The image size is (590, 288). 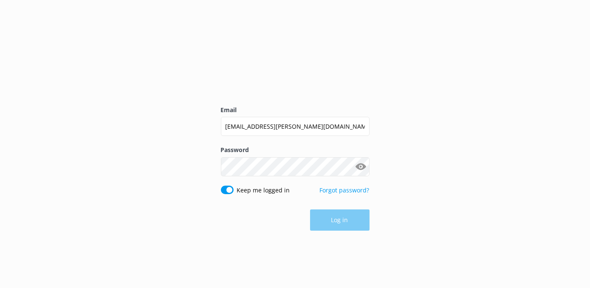 What do you see at coordinates (295, 150) in the screenshot?
I see `label: Password` at bounding box center [295, 150].